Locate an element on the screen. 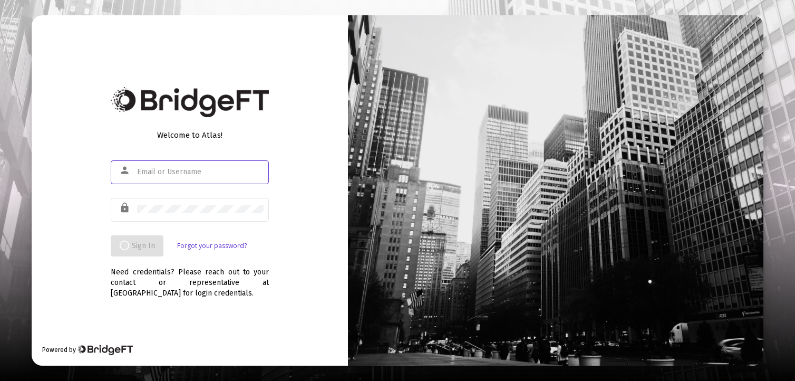 The height and width of the screenshot is (381, 795). div: Welcome to Atlas! is located at coordinates (190, 135).